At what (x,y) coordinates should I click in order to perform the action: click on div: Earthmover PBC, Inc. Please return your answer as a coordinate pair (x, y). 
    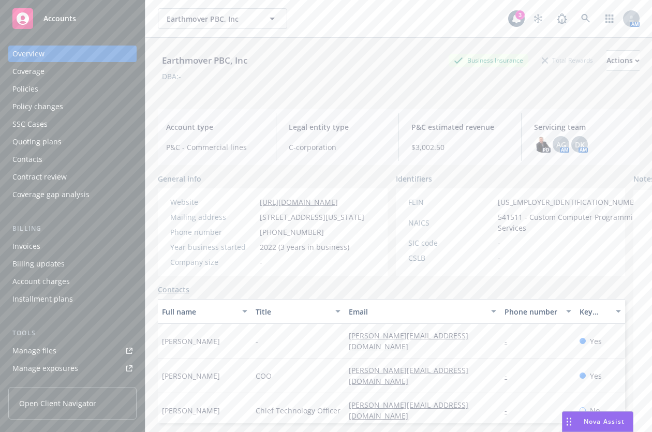
    Looking at the image, I should click on (204, 61).